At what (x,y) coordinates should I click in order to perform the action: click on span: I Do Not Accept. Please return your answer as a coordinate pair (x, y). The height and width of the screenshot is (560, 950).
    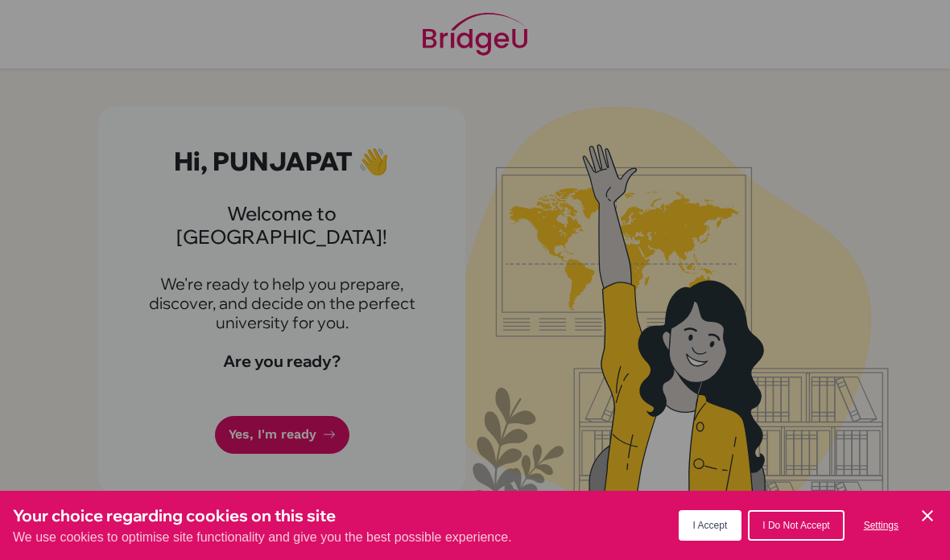
    Looking at the image, I should click on (795, 525).